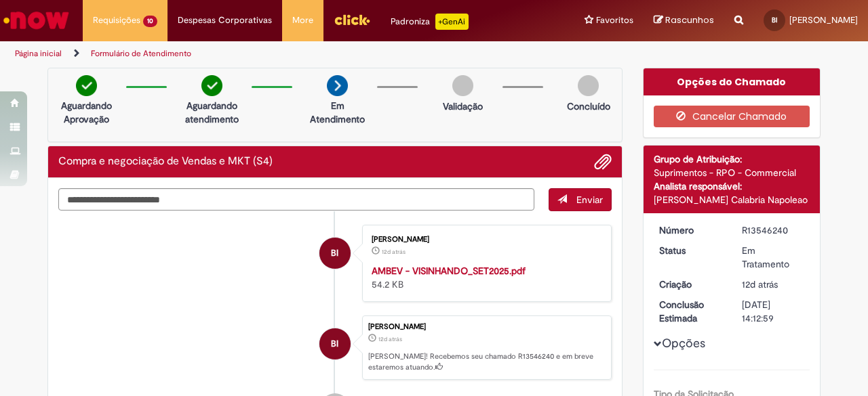 This screenshot has height=396, width=868. I want to click on span: Favoritos, so click(614, 20).